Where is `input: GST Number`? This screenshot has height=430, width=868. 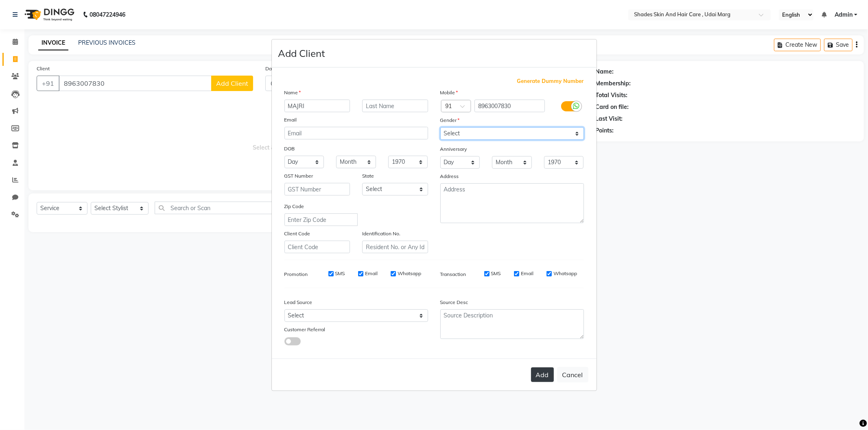
input: GST Number is located at coordinates (317, 189).